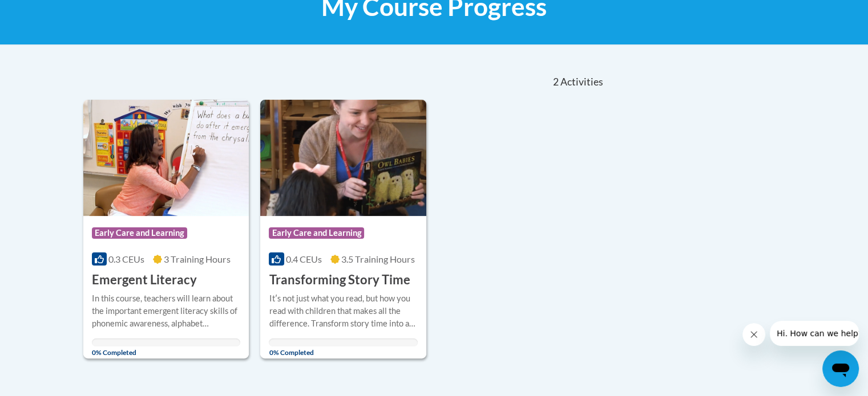  Describe the element at coordinates (555, 82) in the screenshot. I see `span: 2` at that location.